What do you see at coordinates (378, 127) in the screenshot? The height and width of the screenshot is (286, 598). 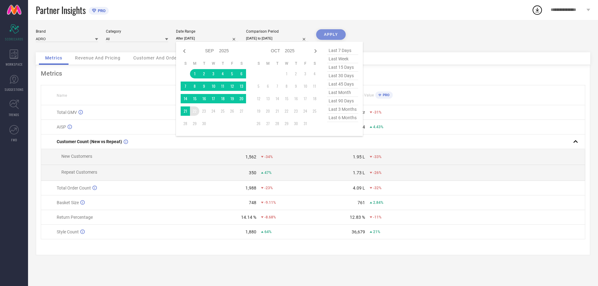 I see `span: 4.43%` at bounding box center [378, 127].